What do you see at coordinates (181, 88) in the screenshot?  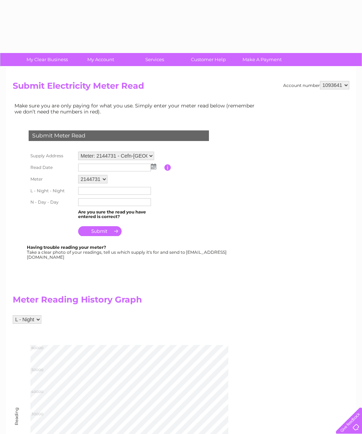 I see `h2: Submit Electricity Meter Read` at bounding box center [181, 88].